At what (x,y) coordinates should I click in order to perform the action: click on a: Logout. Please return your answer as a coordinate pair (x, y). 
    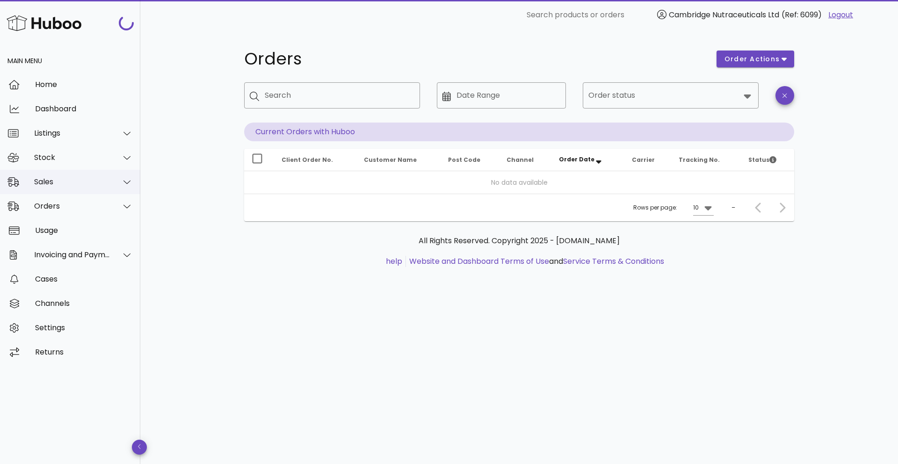
    Looking at the image, I should click on (840, 15).